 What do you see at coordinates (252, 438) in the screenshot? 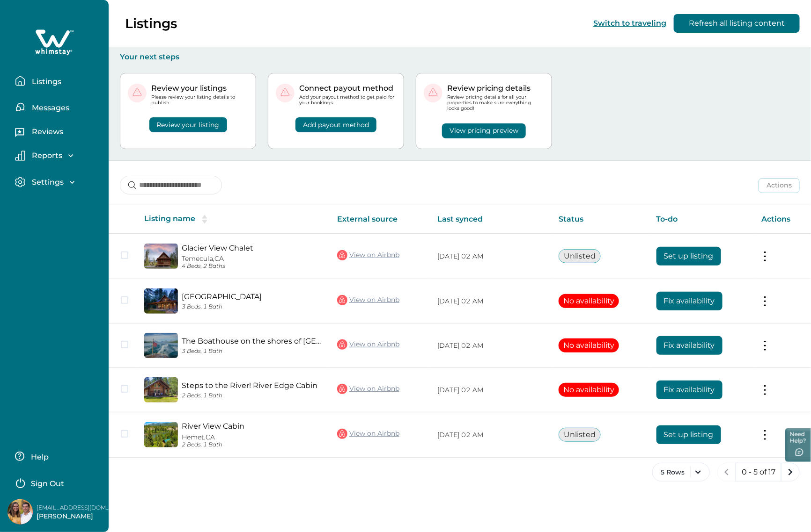
I see `p: Hemet, CA` at bounding box center [252, 438].